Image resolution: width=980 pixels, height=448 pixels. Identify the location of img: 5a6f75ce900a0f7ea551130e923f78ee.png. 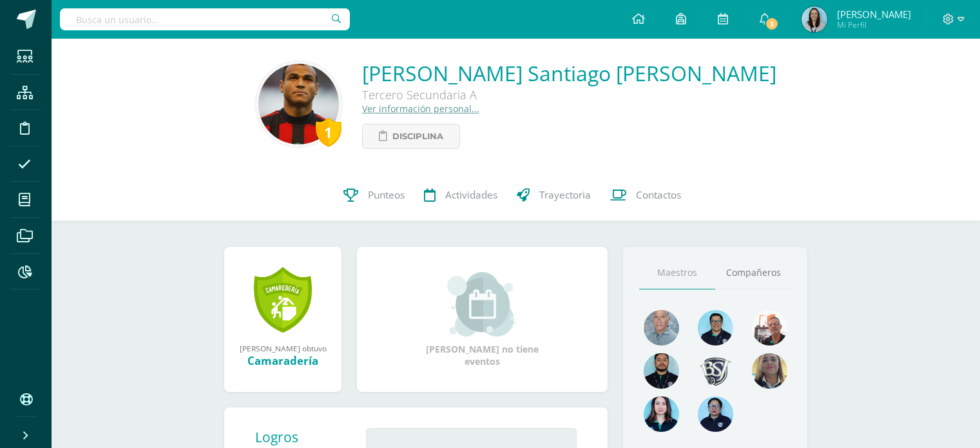
(815, 19).